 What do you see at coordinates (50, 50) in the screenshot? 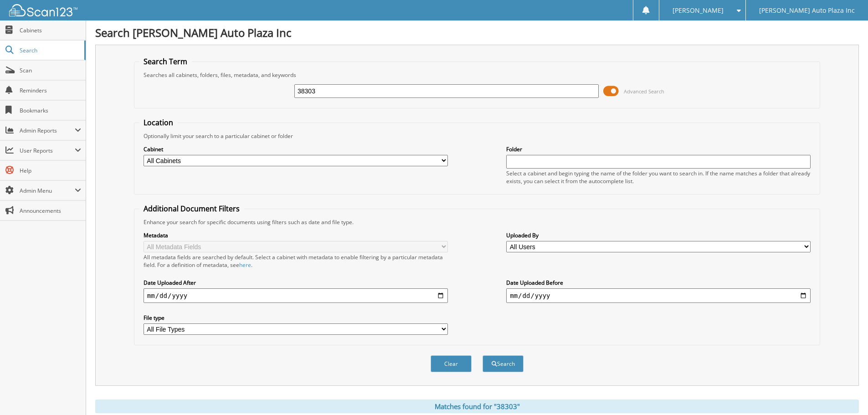
I see `span: Search` at bounding box center [50, 50].